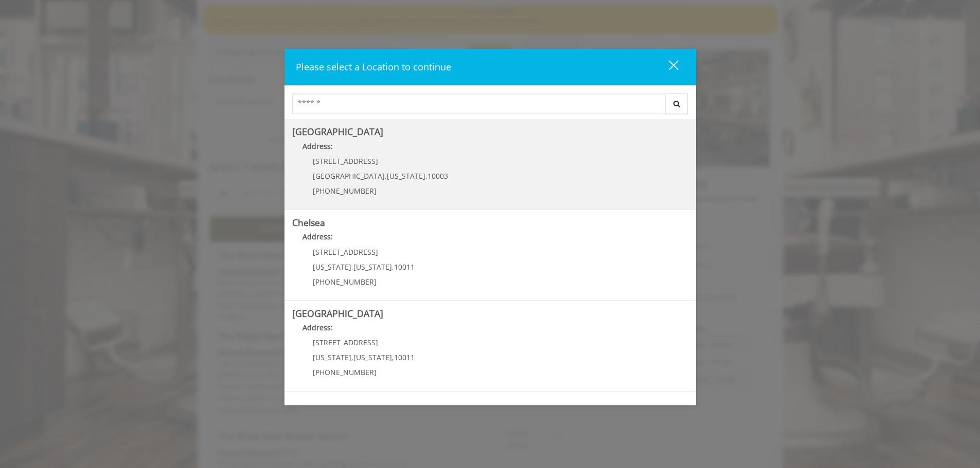 This screenshot has width=980, height=468. I want to click on div: Center Select, so click(490, 106).